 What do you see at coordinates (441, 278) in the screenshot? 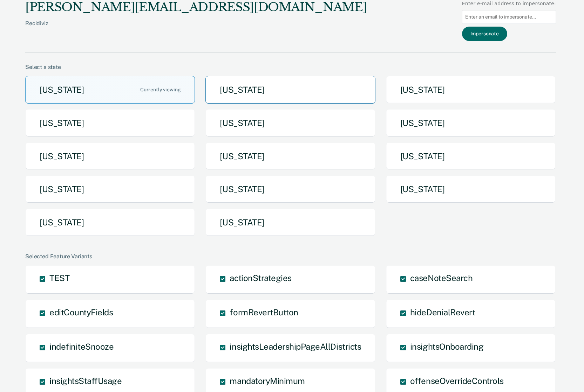
I see `span: caseNoteSearch` at bounding box center [441, 278].